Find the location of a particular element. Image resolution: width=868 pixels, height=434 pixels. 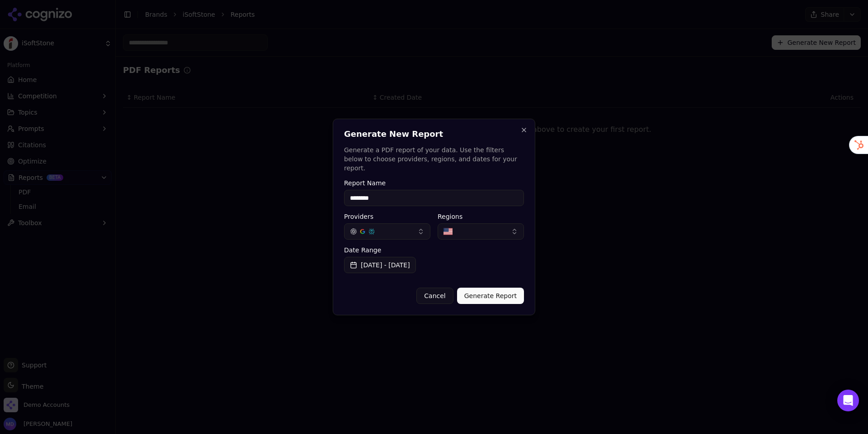

button: Cancel is located at coordinates (434, 296).